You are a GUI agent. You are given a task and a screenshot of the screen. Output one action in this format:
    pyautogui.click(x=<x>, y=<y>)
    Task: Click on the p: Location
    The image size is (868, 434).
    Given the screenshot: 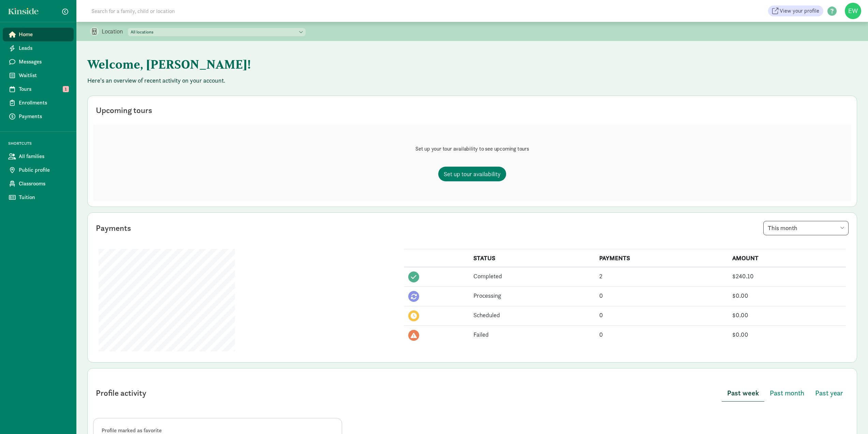 What is the action you would take?
    pyautogui.click(x=114, y=32)
    